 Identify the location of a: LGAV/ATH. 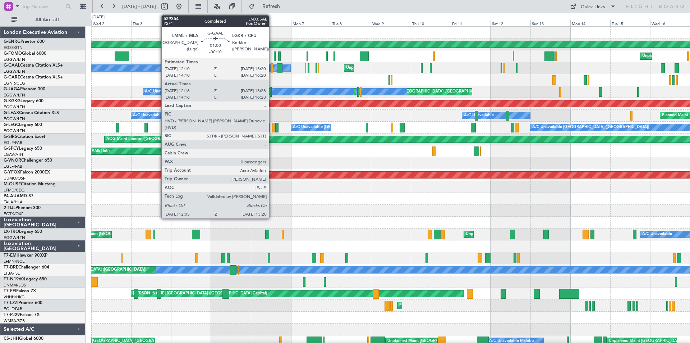
(13, 154).